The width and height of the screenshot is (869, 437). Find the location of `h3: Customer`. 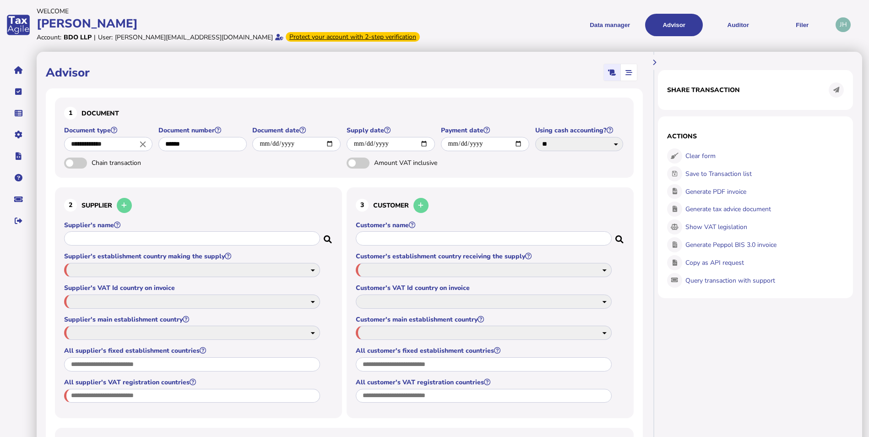

h3: Customer is located at coordinates (490, 205).